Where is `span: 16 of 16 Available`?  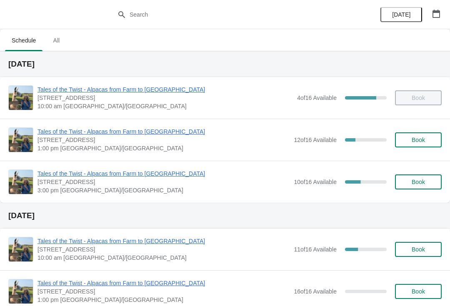 span: 16 of 16 Available is located at coordinates (315, 292).